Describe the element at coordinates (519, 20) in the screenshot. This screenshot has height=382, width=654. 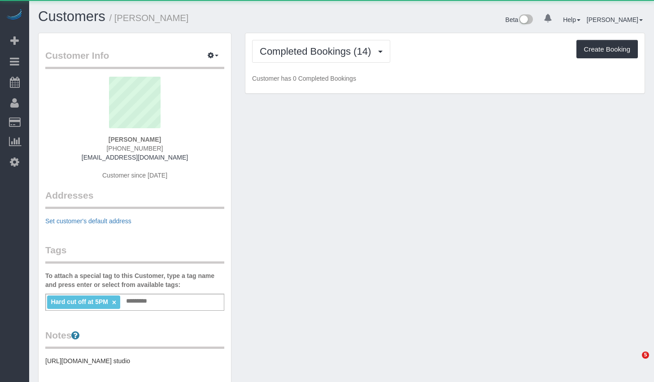
I see `a: Beta` at that location.